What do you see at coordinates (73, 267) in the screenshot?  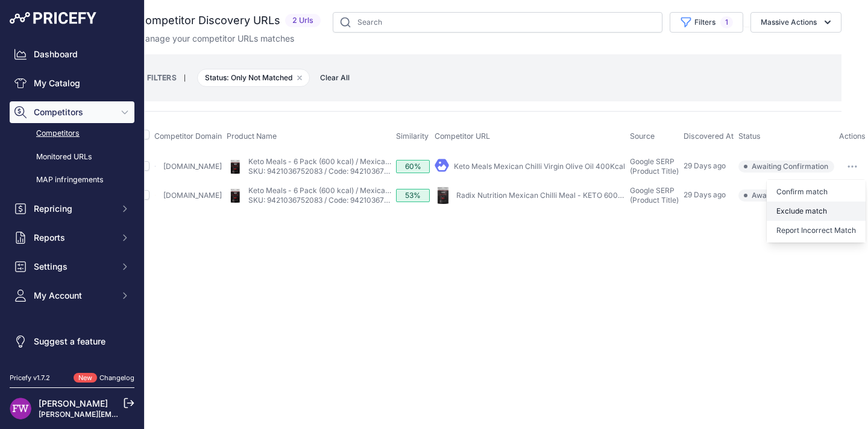 I see `span: Settings` at bounding box center [73, 267].